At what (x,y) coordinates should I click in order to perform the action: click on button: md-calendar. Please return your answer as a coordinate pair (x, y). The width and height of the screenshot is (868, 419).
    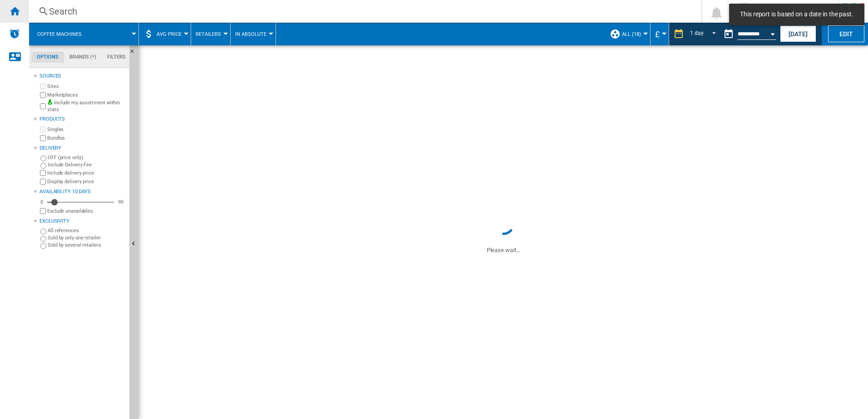
    Looking at the image, I should click on (729, 34).